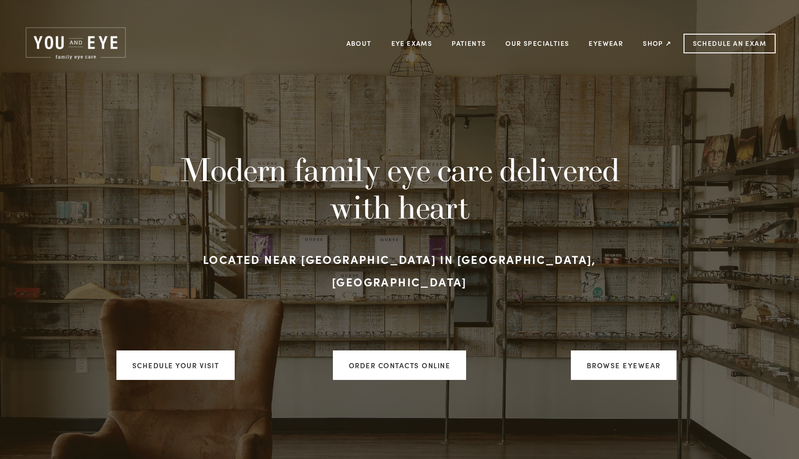  Describe the element at coordinates (76, 43) in the screenshot. I see `img: Rochester, MN | You and Eye | Family Eye Care` at that location.